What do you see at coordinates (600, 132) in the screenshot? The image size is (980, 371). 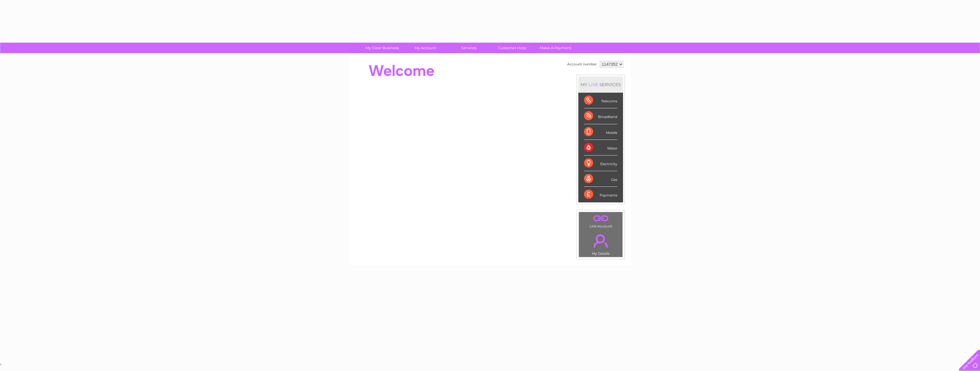 I see `div: Mobile` at bounding box center [600, 132].